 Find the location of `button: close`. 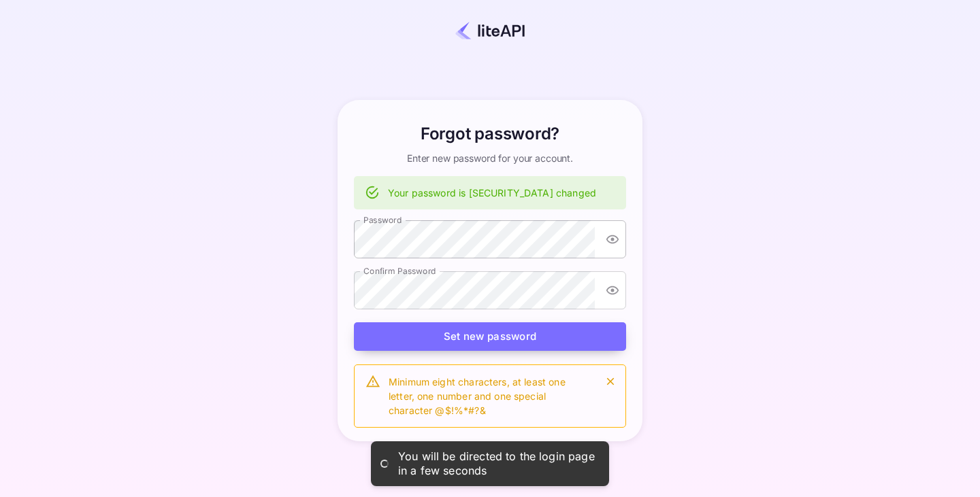

button: close is located at coordinates (610, 381).